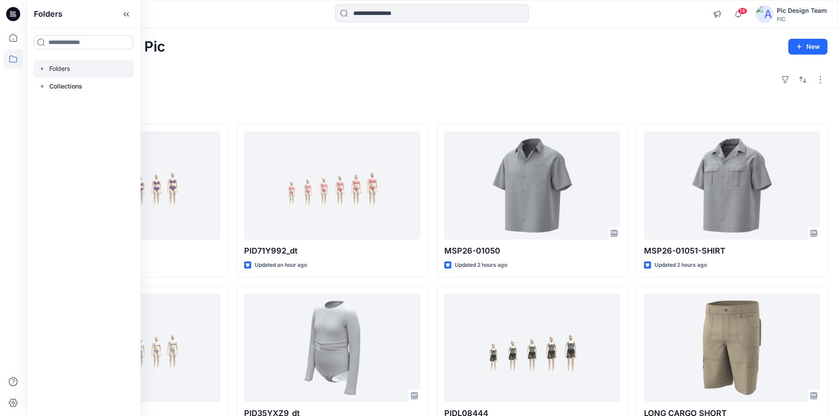  What do you see at coordinates (332, 185) in the screenshot?
I see `a: PID71Y992_dt` at bounding box center [332, 185].